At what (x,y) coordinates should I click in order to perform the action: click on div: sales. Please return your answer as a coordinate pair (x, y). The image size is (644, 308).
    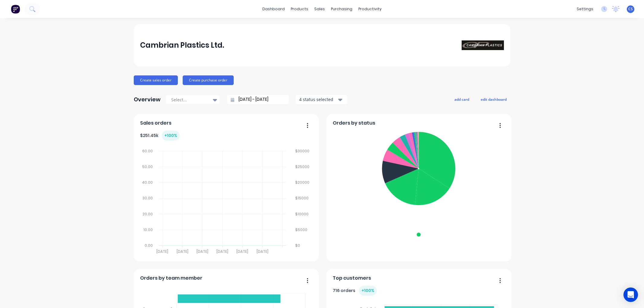
    Looking at the image, I should click on (320, 9).